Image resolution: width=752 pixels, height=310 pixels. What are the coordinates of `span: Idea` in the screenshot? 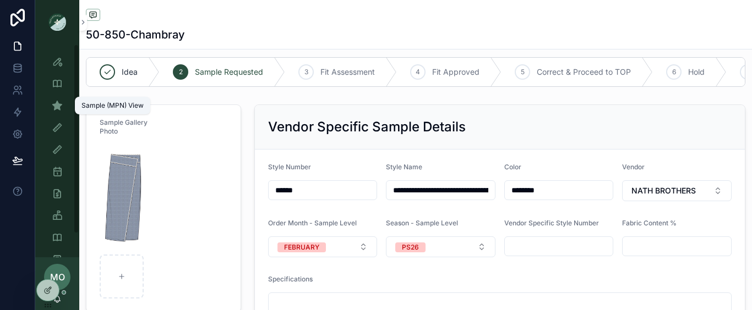 It's located at (129, 72).